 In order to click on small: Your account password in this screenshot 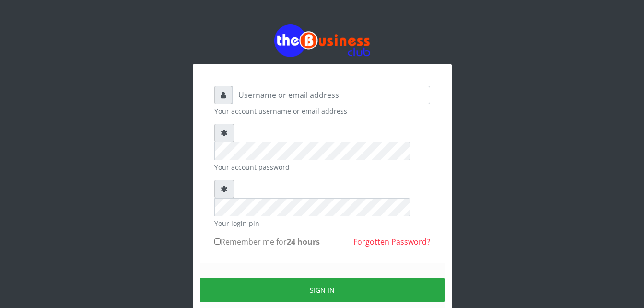, I will do `click(322, 167)`.